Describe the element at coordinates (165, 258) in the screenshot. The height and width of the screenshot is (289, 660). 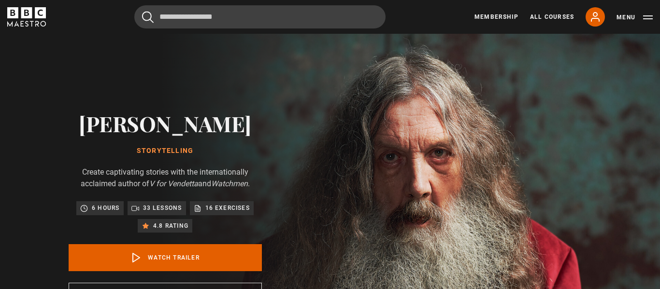
I see `a: Watch Trailer` at that location.